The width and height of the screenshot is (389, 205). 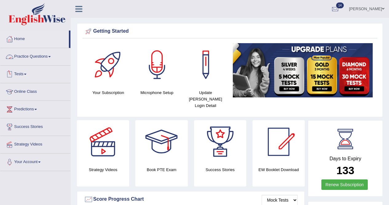 What do you see at coordinates (108, 92) in the screenshot?
I see `h4: Your Subscription` at bounding box center [108, 92].